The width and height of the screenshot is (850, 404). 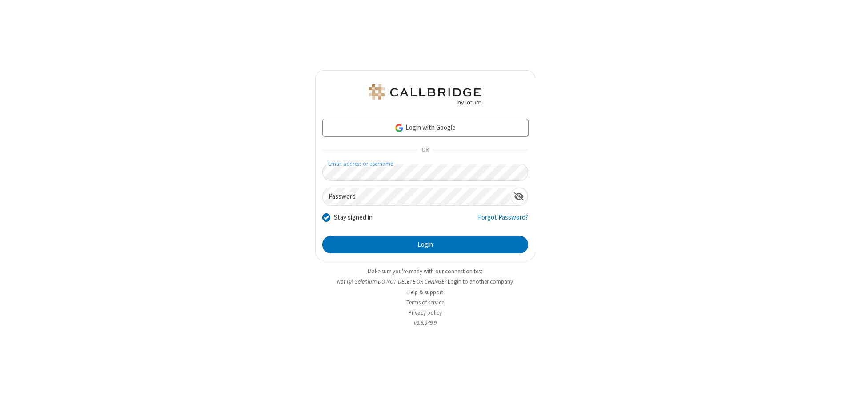 I want to click on input: Password, so click(x=416, y=196).